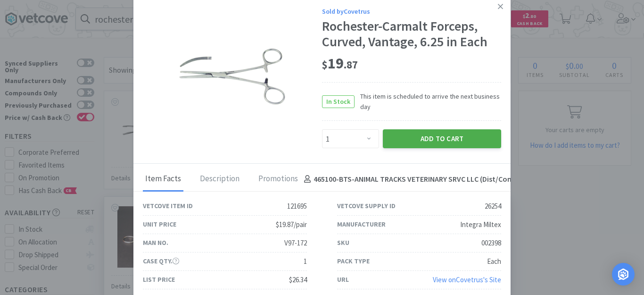 The height and width of the screenshot is (295, 644). Describe the element at coordinates (412, 34) in the screenshot. I see `div: Rochester-Carmalt Forceps, Curved, Vantage, 6.25 in Each` at that location.